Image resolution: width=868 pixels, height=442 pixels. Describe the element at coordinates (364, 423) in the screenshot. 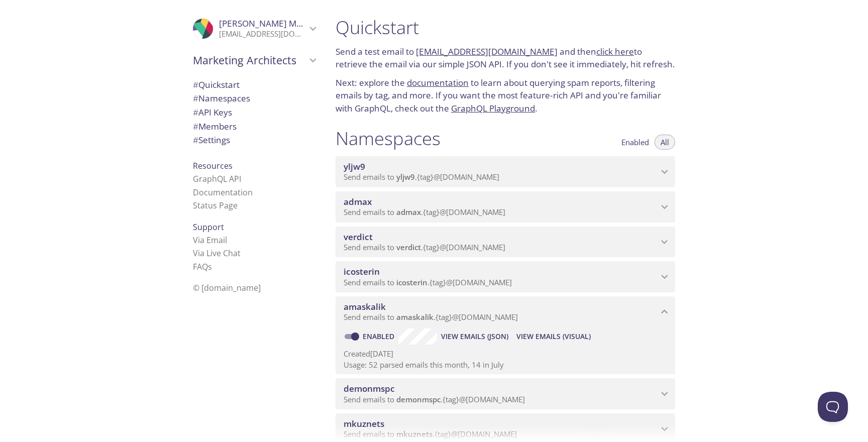

I see `span: mkuznets` at that location.